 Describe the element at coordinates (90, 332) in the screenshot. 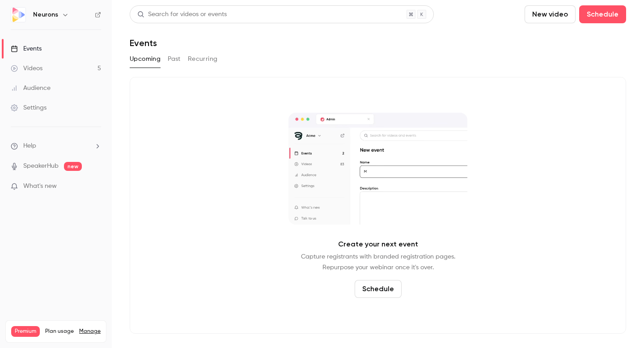

I see `a: Manage` at that location.